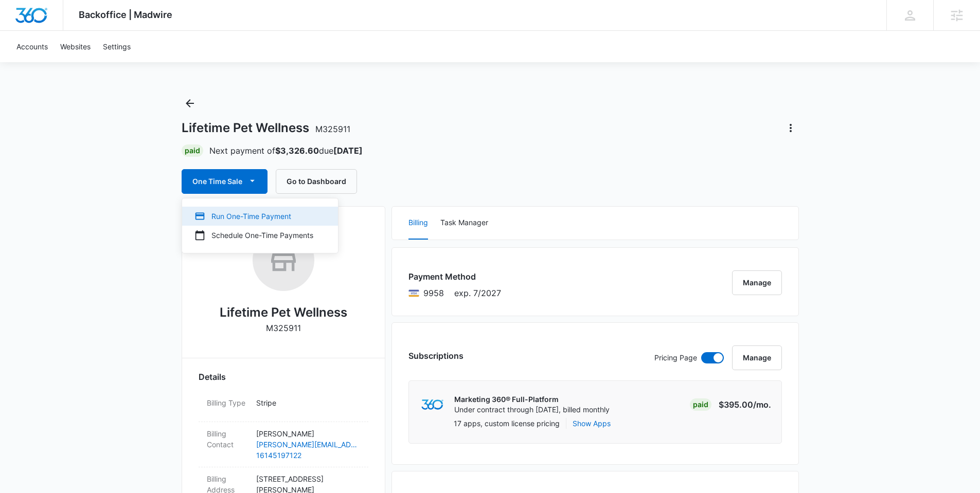  I want to click on span: M325911, so click(333, 129).